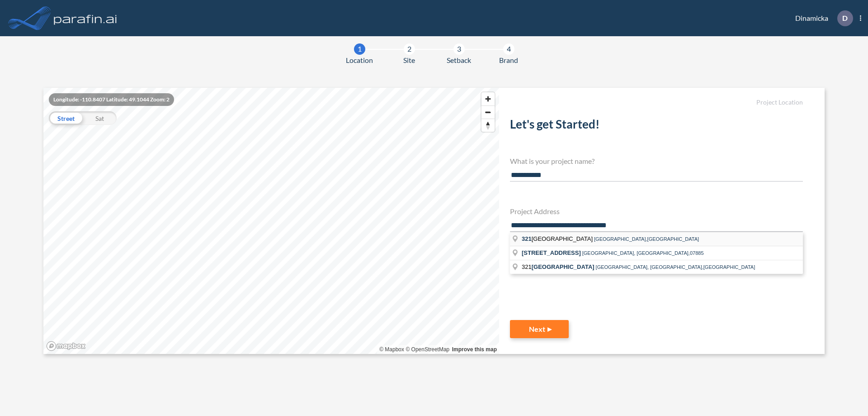  What do you see at coordinates (657, 102) in the screenshot?
I see `h5: Project Location` at bounding box center [657, 102].